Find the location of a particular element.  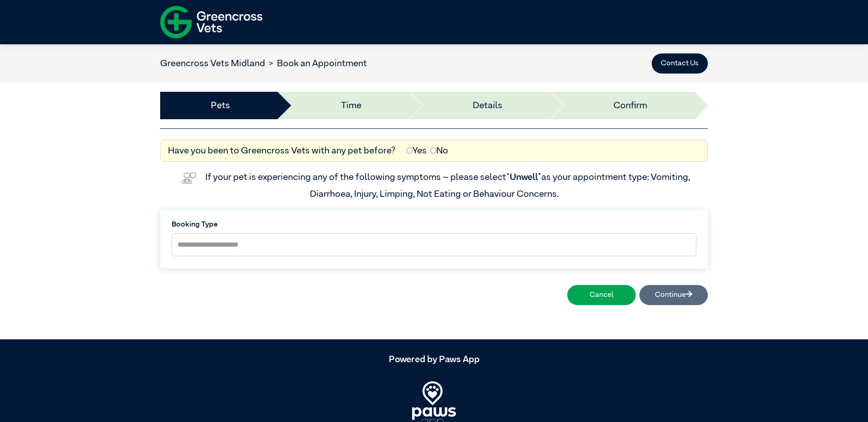

input: No is located at coordinates (434, 150).